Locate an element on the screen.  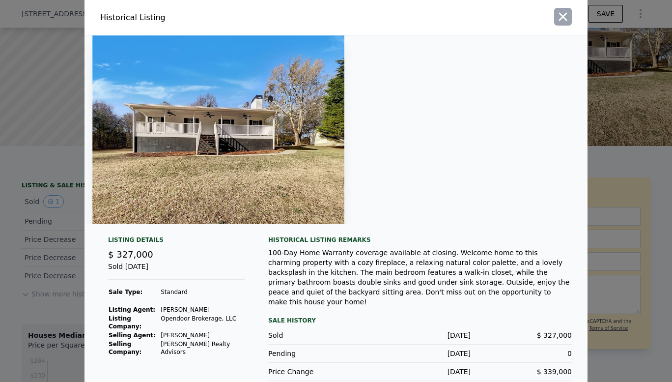
div: Sale History is located at coordinates (420, 320).